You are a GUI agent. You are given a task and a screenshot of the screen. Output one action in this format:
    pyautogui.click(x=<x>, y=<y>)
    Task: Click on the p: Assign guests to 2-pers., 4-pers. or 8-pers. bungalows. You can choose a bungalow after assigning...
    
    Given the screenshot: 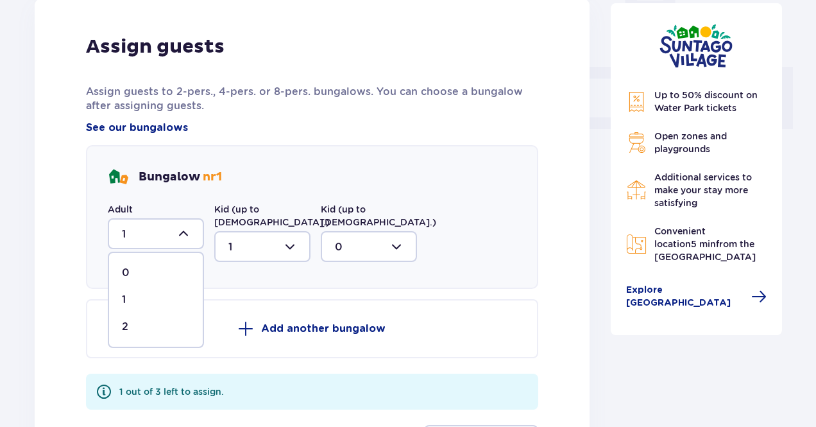 What is the action you would take?
    pyautogui.click(x=312, y=99)
    